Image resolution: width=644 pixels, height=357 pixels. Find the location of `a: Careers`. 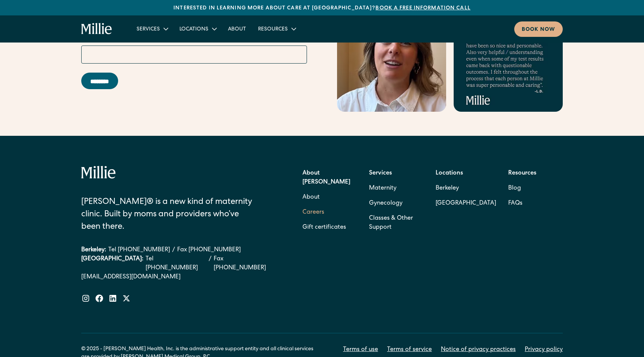

a: Careers is located at coordinates (314, 212).